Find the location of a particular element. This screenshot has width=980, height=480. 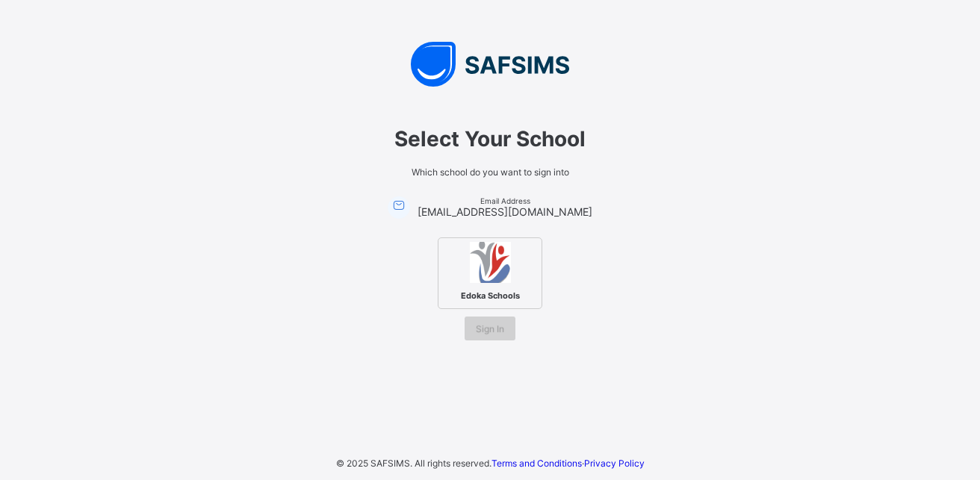

img: Edoka Schools is located at coordinates (490, 262).